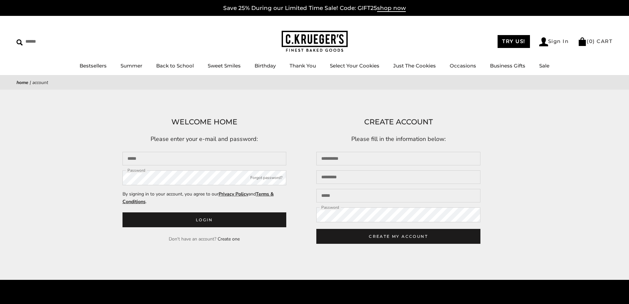 Image resolution: width=629 pixels, height=304 pixels. I want to click on p: Please enter your e-mail and password:, so click(205, 139).